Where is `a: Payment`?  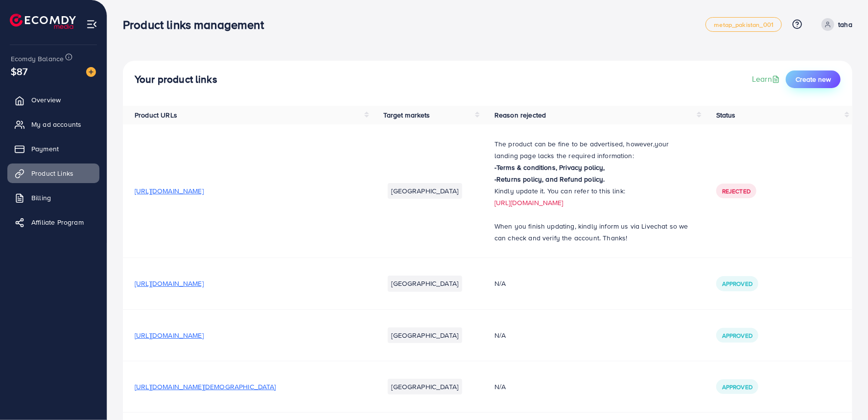 a: Payment is located at coordinates (53, 149).